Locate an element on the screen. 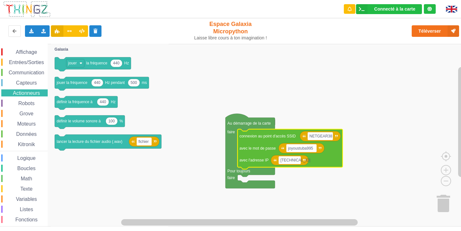  span: Actionneurs is located at coordinates (26, 93).